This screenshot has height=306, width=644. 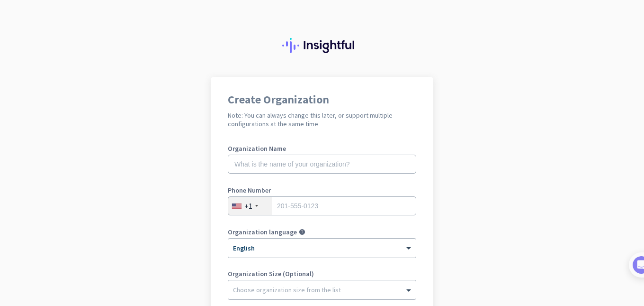 What do you see at coordinates (322, 190) in the screenshot?
I see `label: Phone Number` at bounding box center [322, 190].